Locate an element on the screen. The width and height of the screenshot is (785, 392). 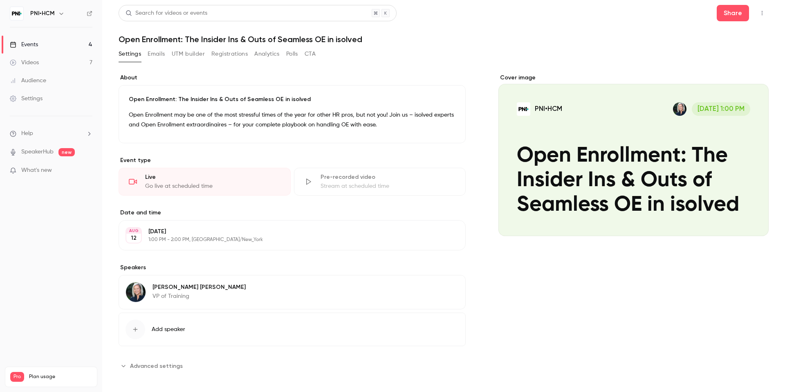
div: Audience is located at coordinates (28, 81).